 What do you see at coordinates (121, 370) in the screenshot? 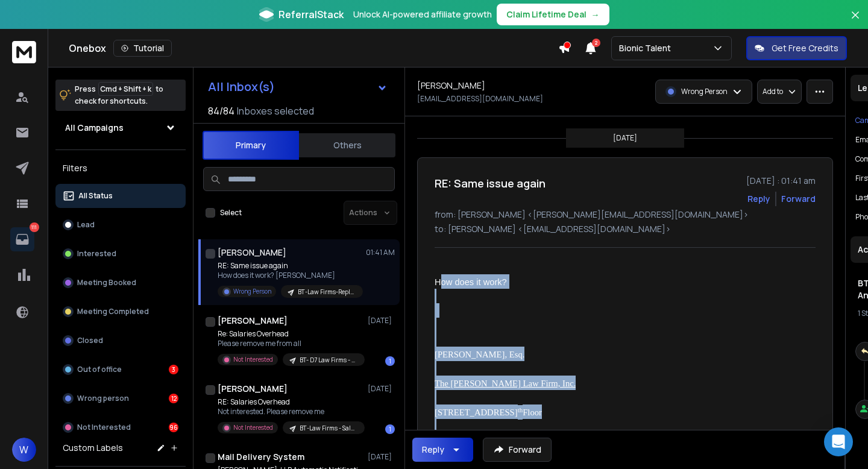
I see `button: Out of office3` at bounding box center [121, 370].